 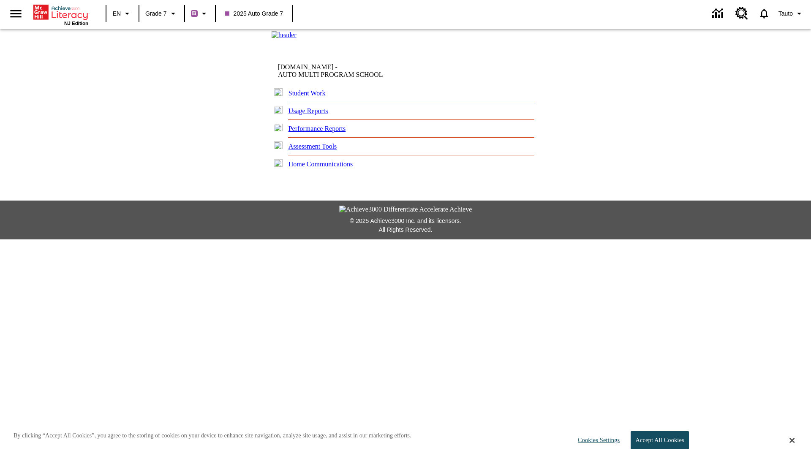 What do you see at coordinates (792, 14) in the screenshot?
I see `button: Profile/Settings` at bounding box center [792, 14].